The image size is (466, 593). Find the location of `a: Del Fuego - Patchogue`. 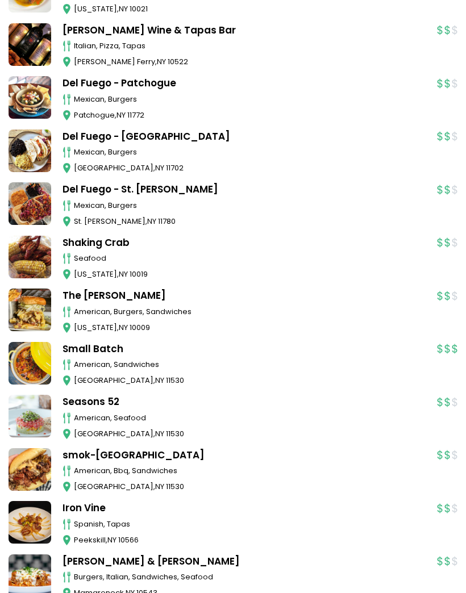

a: Del Fuego - Patchogue is located at coordinates (244, 84).